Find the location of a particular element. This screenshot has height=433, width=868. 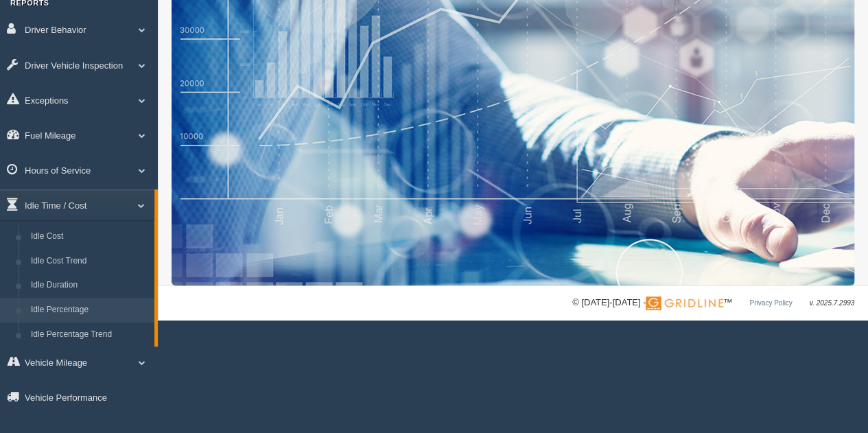

a: Idle Percentage Trend is located at coordinates (89, 335).